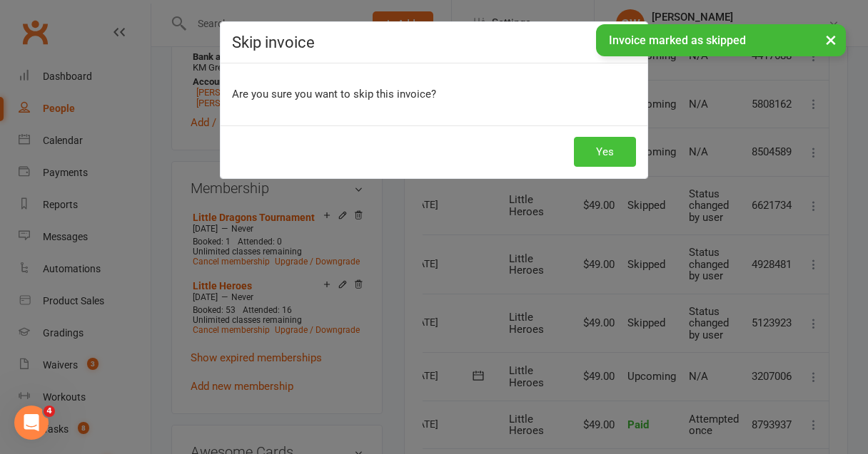 This screenshot has height=454, width=868. What do you see at coordinates (49, 412) in the screenshot?
I see `span: 4` at bounding box center [49, 412].